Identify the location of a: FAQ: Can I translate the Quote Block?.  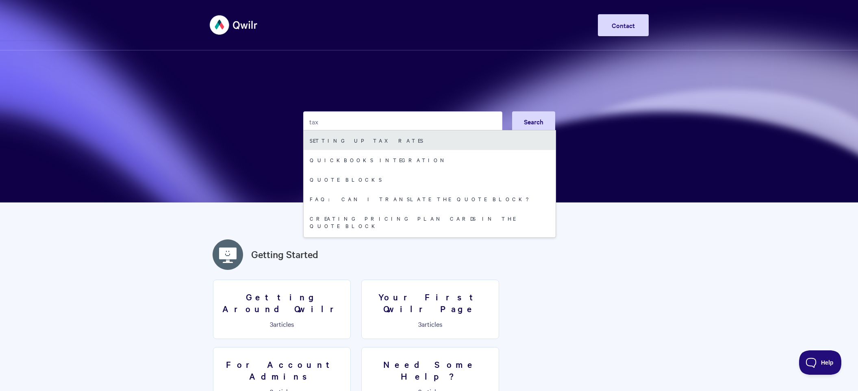
(429, 199).